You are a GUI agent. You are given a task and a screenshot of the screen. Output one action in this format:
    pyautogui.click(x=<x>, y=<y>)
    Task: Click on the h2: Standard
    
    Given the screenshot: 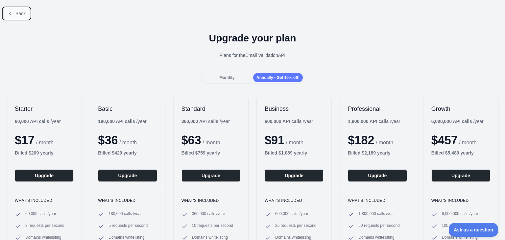 What is the action you would take?
    pyautogui.click(x=211, y=109)
    